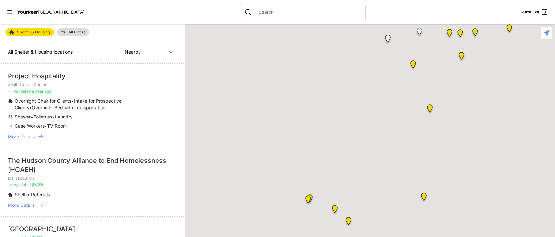 This screenshot has height=237, width=555. I want to click on a: Shelter & Housing, so click(29, 32).